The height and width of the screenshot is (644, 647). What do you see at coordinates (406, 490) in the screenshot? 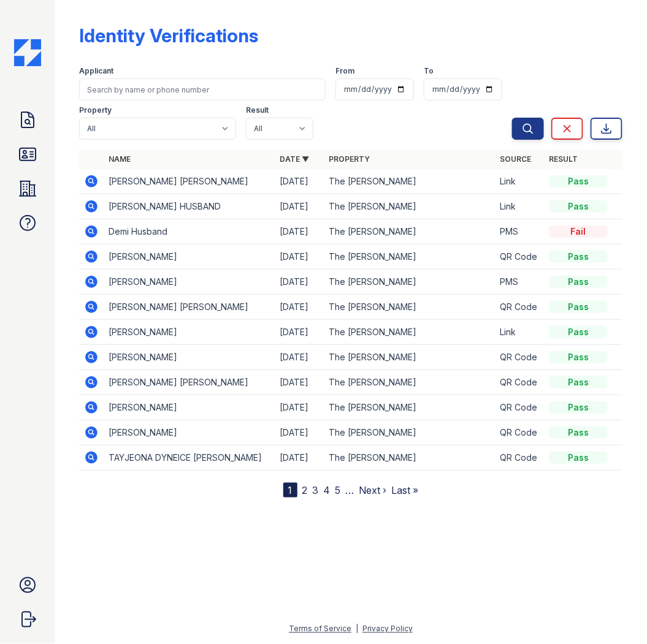
I see `a: Last »` at bounding box center [406, 490].